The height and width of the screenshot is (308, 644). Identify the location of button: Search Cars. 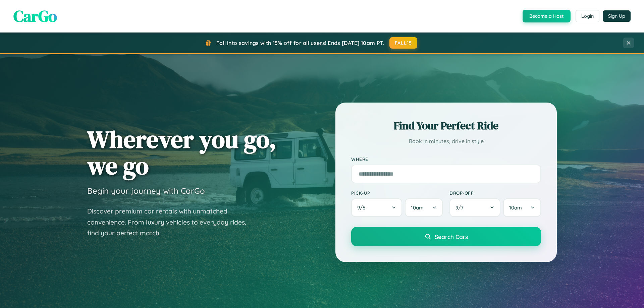
(446, 237).